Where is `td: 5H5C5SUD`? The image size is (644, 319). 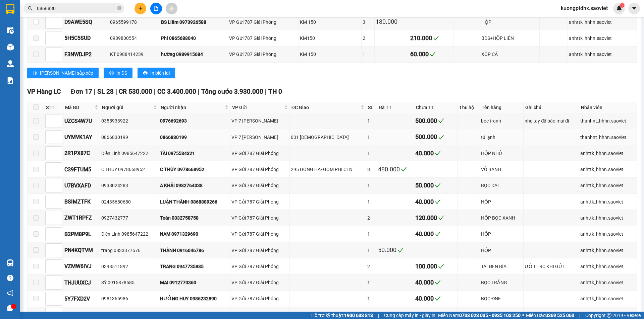 td: 5H5C5SUD is located at coordinates (86, 38).